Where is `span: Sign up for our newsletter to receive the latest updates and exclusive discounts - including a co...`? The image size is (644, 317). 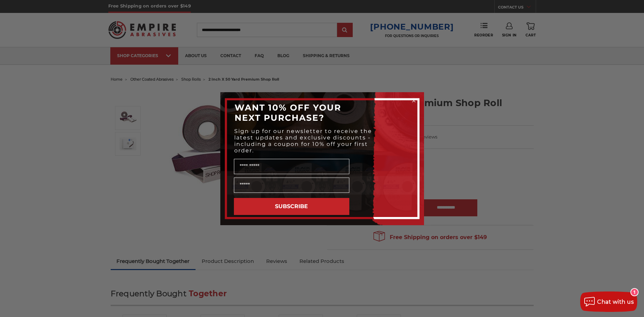 span: Sign up for our newsletter to receive the latest updates and exclusive discounts - including a co... is located at coordinates (303, 141).